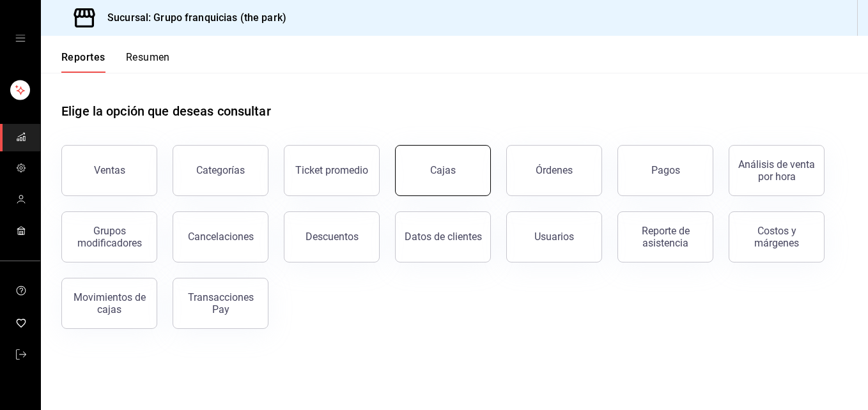 The height and width of the screenshot is (410, 868). I want to click on button: Ticket promedio, so click(331, 170).